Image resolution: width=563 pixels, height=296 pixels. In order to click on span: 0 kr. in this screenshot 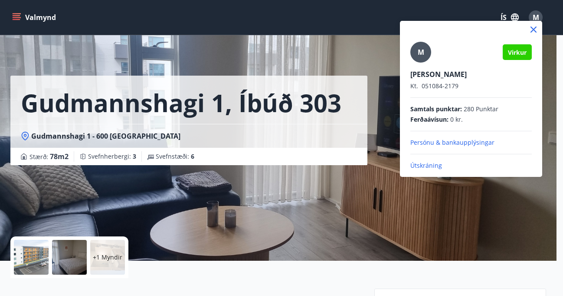, I will do `click(457, 119)`.